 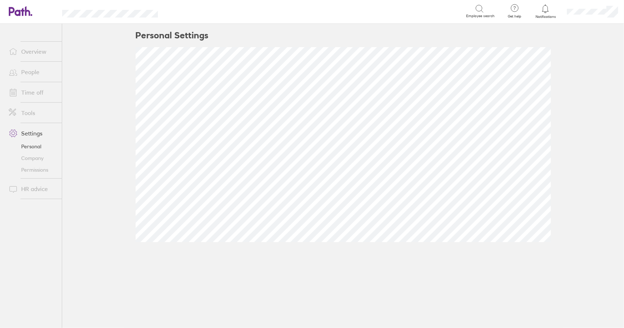 What do you see at coordinates (32, 133) in the screenshot?
I see `a: Settings` at bounding box center [32, 133].